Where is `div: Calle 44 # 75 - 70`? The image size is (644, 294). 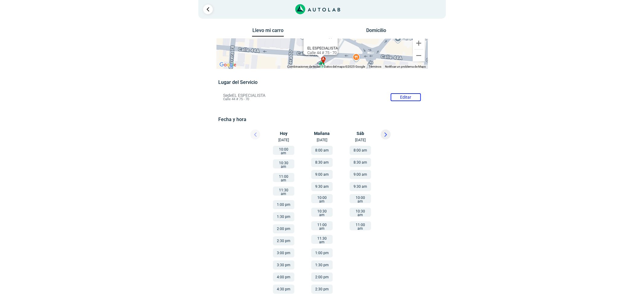
div: Calle 44 # 75 - 70 is located at coordinates (322, 50).